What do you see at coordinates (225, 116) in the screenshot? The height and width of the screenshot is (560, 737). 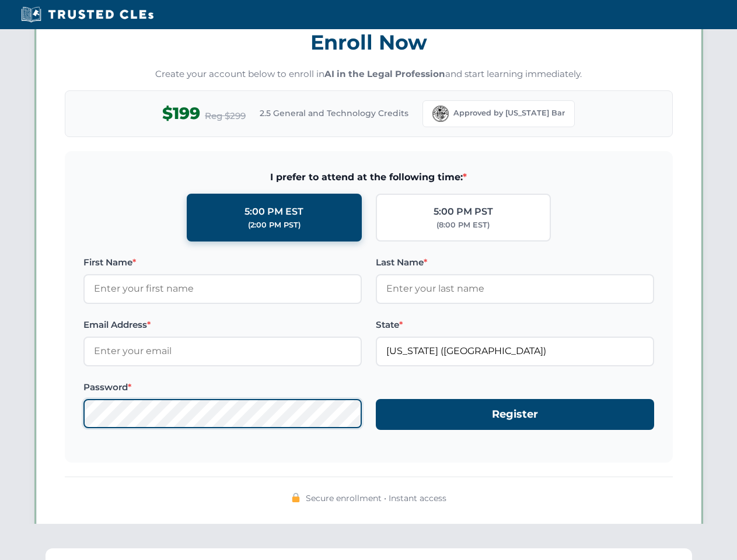 I see `span: Reg $299` at bounding box center [225, 116].